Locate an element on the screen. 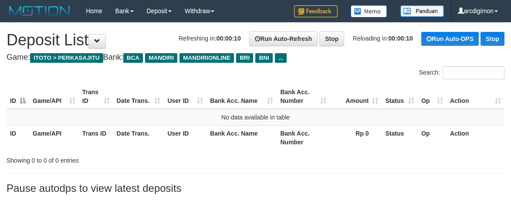 Image resolution: width=511 pixels, height=201 pixels. span: ITOTO > PERKASAJITU is located at coordinates (67, 58).